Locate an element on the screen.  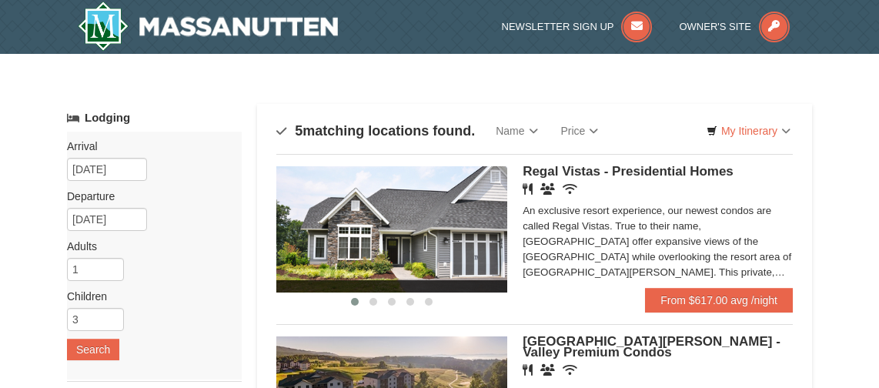
a: From $617.00 avg /night is located at coordinates (719, 300).